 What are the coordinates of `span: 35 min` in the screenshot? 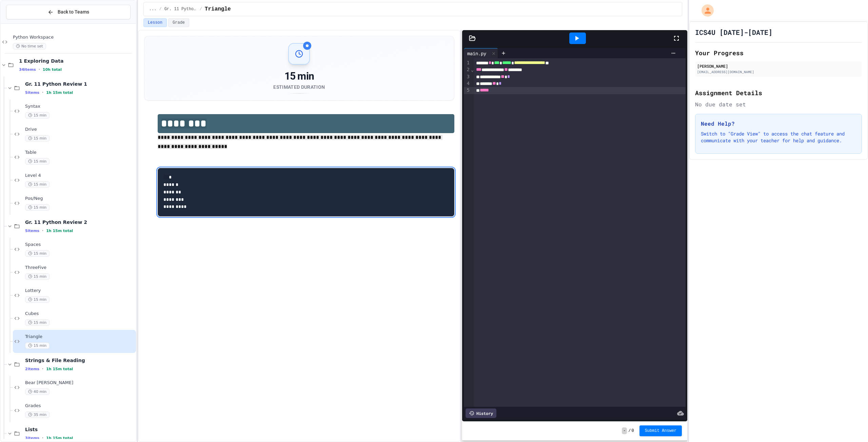 It's located at (37, 415).